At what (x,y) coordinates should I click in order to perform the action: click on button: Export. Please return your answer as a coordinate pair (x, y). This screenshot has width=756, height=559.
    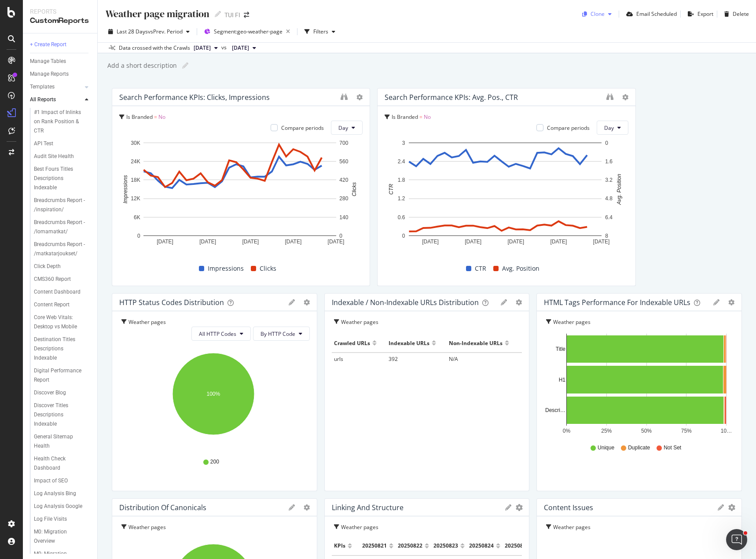
    Looking at the image, I should click on (699, 14).